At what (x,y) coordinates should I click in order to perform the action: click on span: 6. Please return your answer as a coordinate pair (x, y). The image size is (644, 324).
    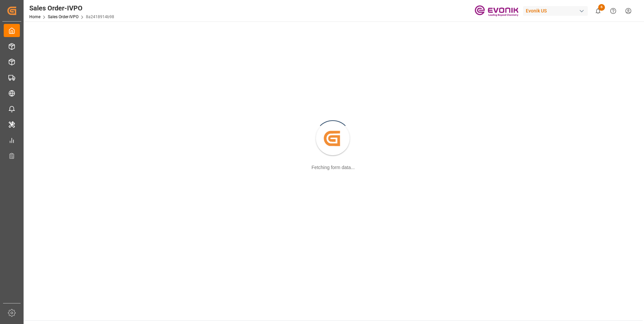
    Looking at the image, I should click on (602, 8).